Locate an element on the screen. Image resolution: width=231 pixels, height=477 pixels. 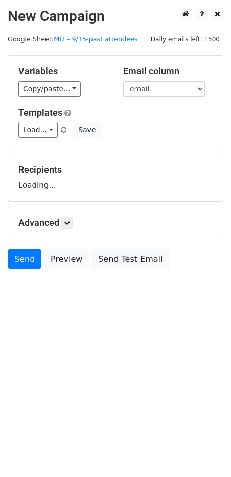
a: Load... is located at coordinates (38, 130).